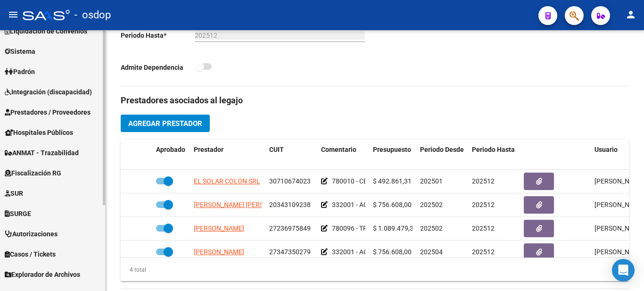  What do you see at coordinates (290, 252) in the screenshot?
I see `span: 27347350279` at bounding box center [290, 252].